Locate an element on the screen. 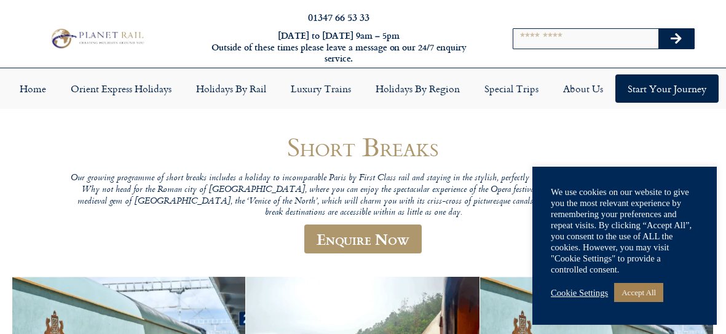 The width and height of the screenshot is (726, 334). img: Planet Rail Train Holidays Logo is located at coordinates (97, 38).